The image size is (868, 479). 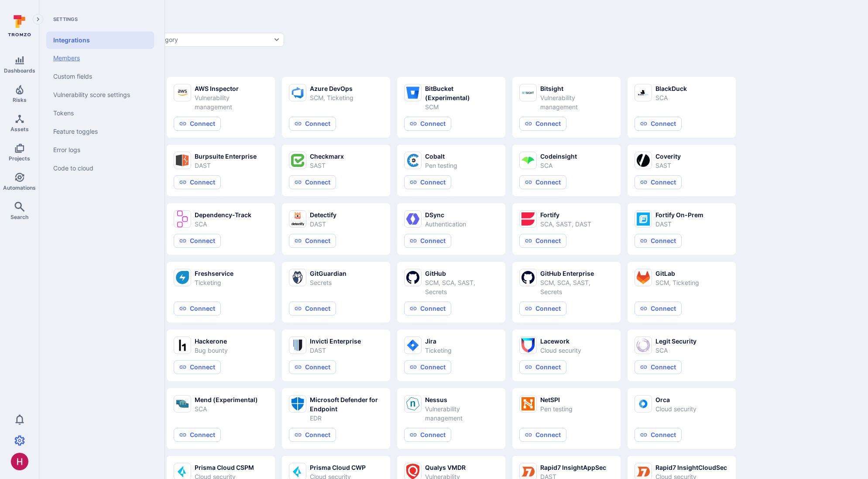 What do you see at coordinates (677, 273) in the screenshot?
I see `div: GitLab` at bounding box center [677, 273].